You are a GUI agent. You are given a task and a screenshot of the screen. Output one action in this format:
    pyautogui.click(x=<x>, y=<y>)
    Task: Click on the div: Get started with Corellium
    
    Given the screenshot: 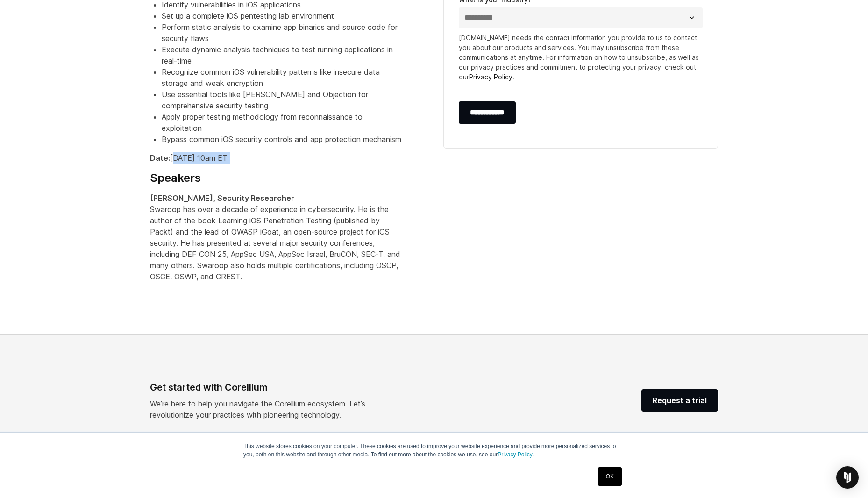 What is the action you would take?
    pyautogui.click(x=270, y=387)
    